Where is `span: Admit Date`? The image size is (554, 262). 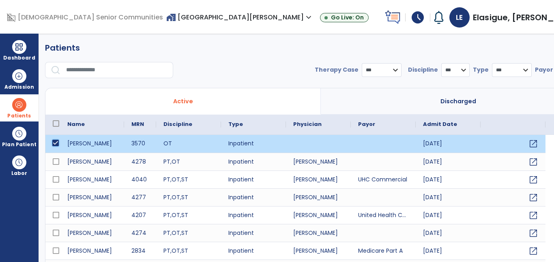
span: Admit Date is located at coordinates (440, 125).